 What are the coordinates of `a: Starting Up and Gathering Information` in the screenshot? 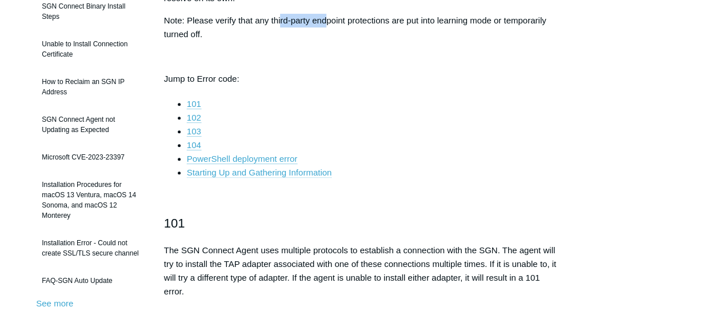 It's located at (259, 173).